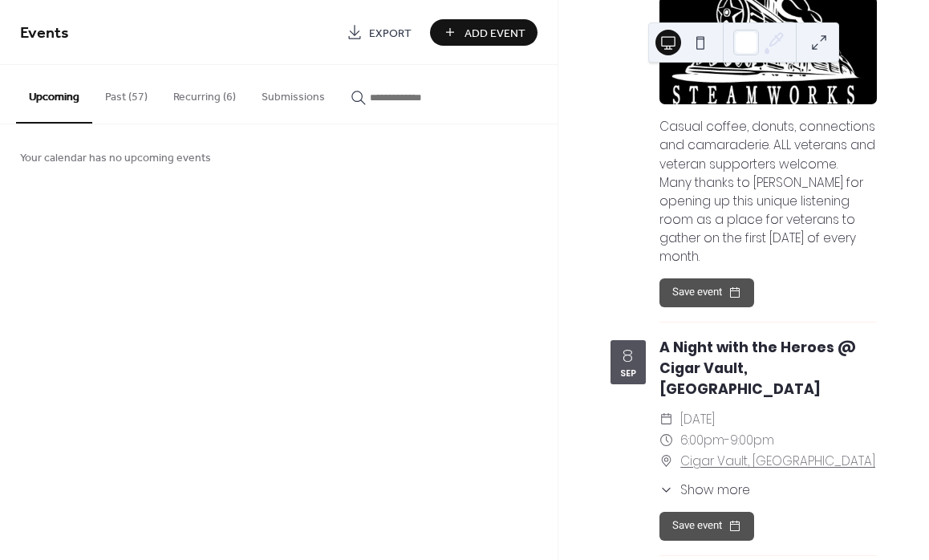  I want to click on span: 9:00pm, so click(751, 441).